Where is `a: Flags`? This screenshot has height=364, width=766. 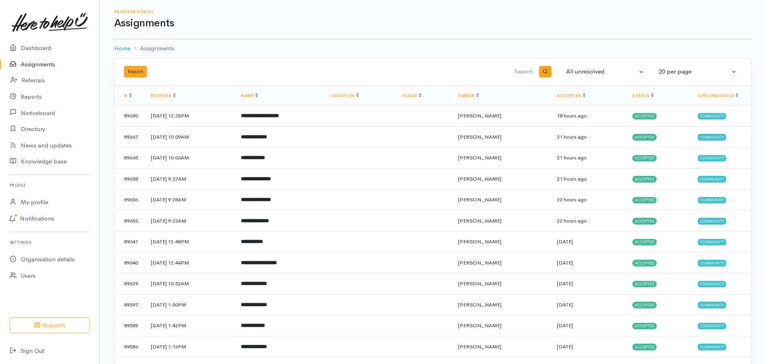 a: Flags is located at coordinates (412, 95).